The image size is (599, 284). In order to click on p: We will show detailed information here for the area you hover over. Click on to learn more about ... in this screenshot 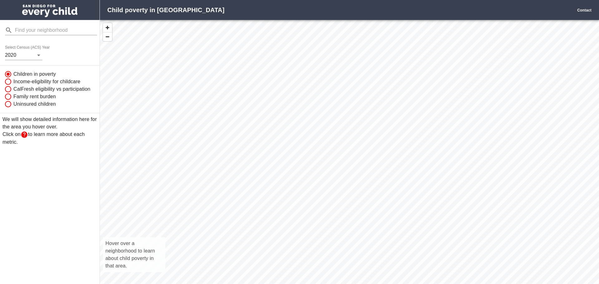, I will do `click(50, 131)`.